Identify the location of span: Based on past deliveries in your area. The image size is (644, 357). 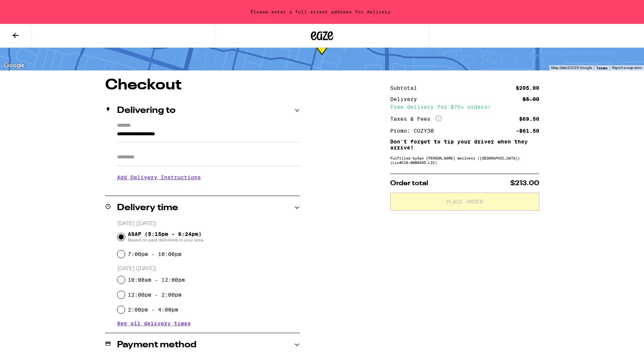
(166, 240).